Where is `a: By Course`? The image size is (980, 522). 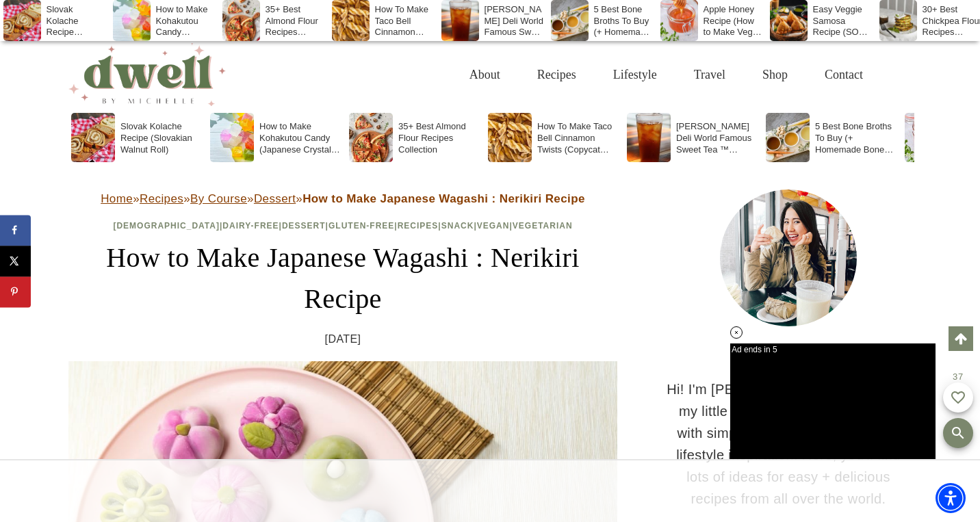 a: By Course is located at coordinates (219, 199).